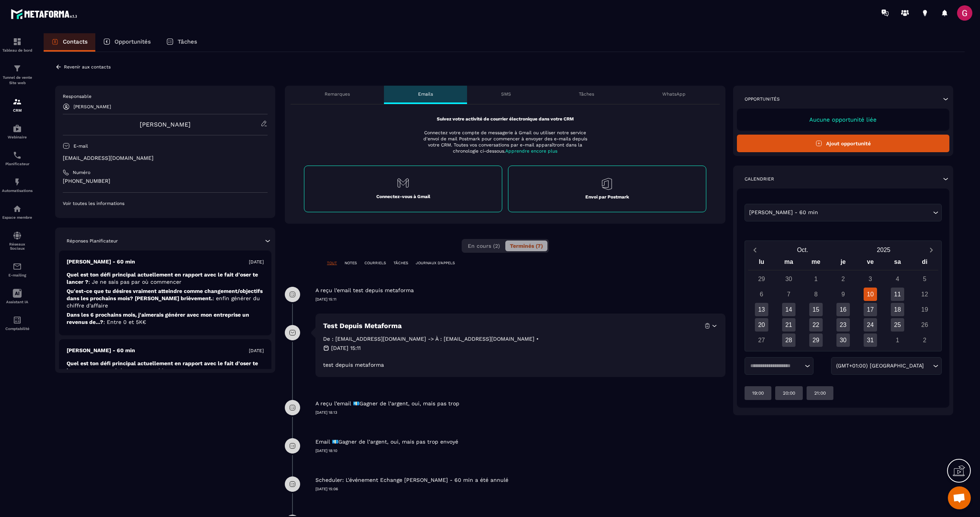 The image size is (980, 517). What do you see at coordinates (332, 263) in the screenshot?
I see `p: TOUT` at bounding box center [332, 263].